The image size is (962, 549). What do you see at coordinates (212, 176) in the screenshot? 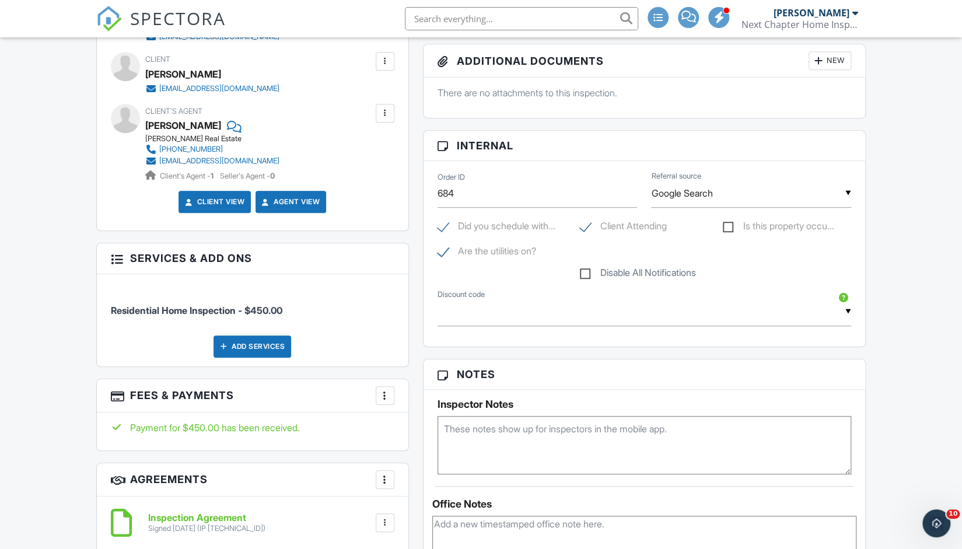
I see `strong: 1` at bounding box center [212, 176].